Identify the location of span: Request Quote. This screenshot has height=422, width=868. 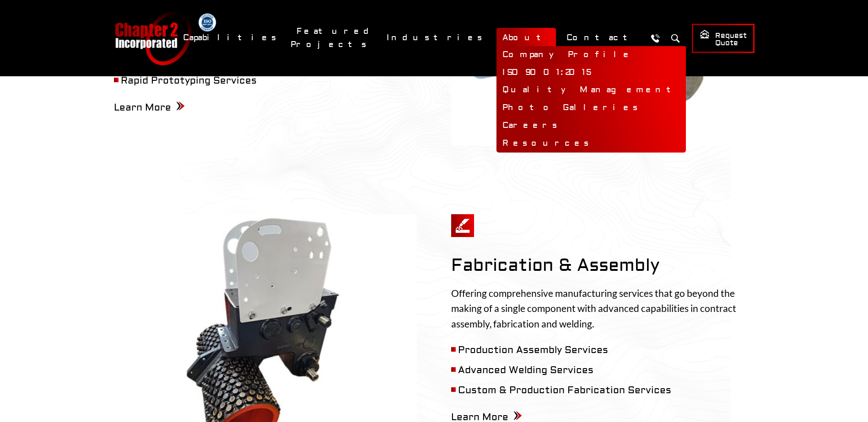
(722, 38).